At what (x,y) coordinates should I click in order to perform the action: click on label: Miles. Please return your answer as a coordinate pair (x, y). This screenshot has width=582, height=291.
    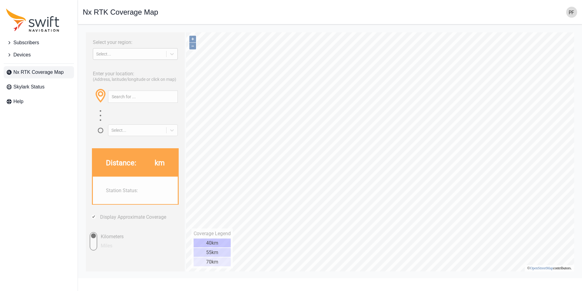
    Looking at the image, I should click on (26, 216).